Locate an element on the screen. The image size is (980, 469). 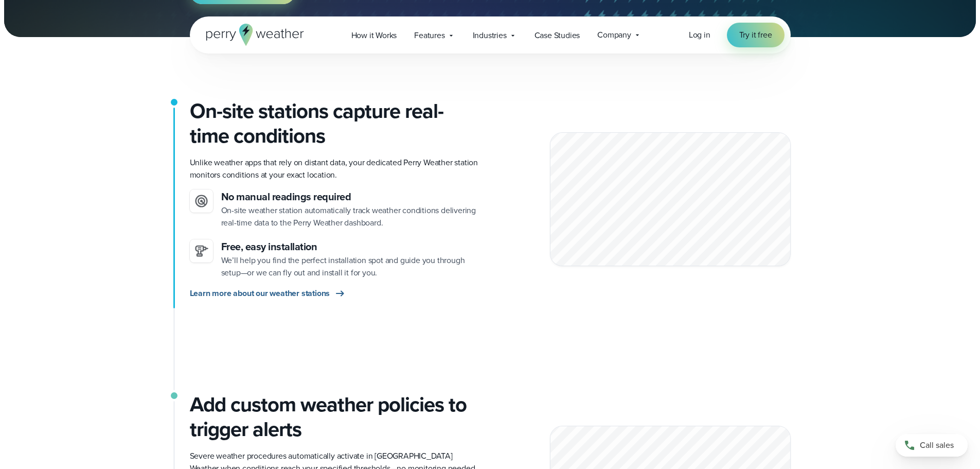
span: Try it free is located at coordinates (755, 35).